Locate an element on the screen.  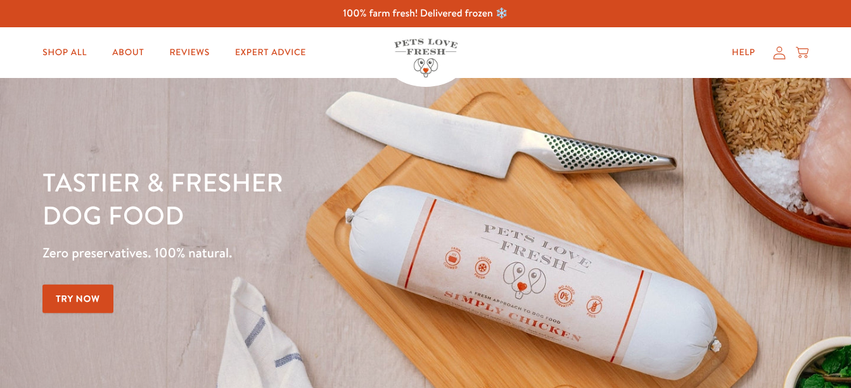
a: Expert Advice is located at coordinates (271, 53).